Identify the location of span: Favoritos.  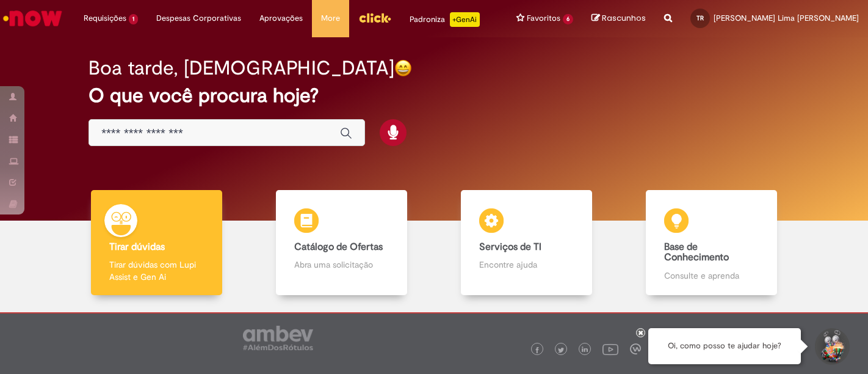
(544, 19).